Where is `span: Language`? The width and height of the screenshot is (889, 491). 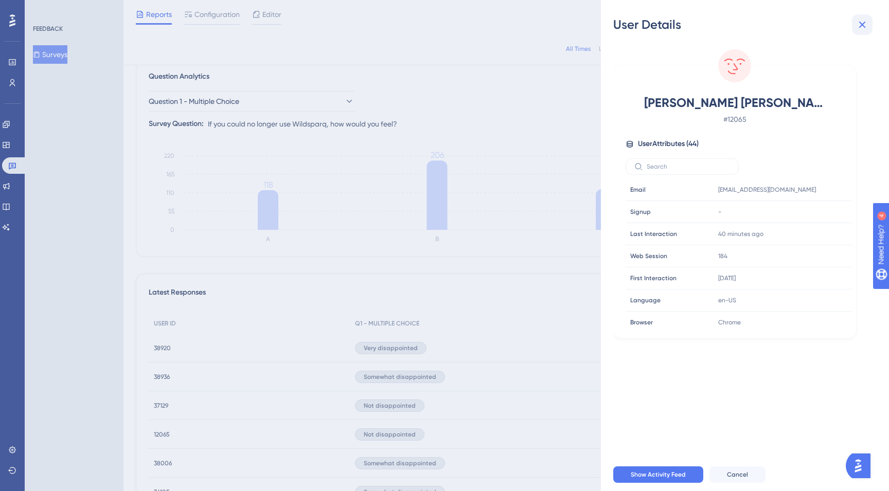
span: Language is located at coordinates (645, 301).